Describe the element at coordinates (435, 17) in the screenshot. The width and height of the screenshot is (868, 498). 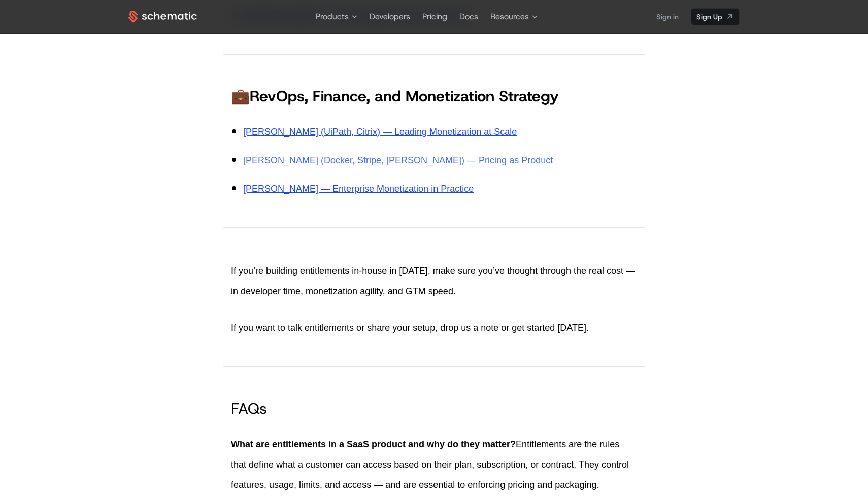
I see `span: Pricing` at that location.